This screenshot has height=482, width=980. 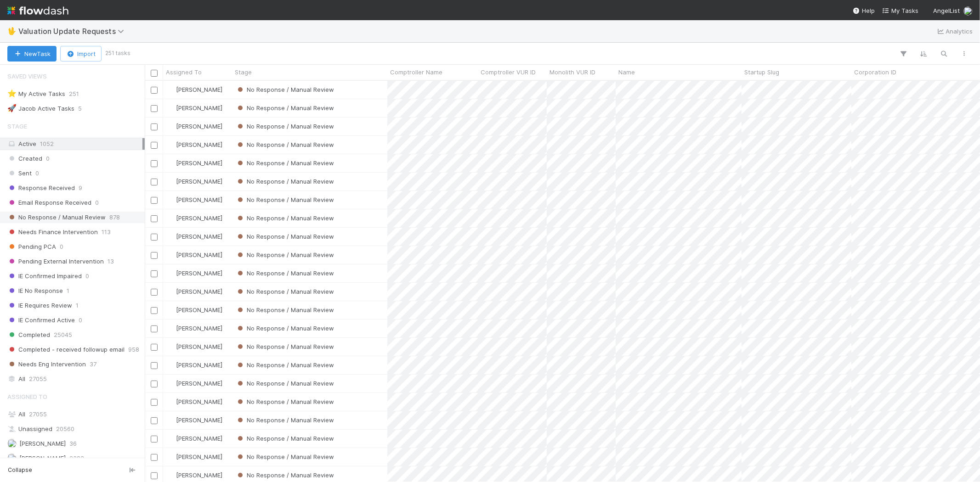 I want to click on span: Monolith VUR ID, so click(x=572, y=72).